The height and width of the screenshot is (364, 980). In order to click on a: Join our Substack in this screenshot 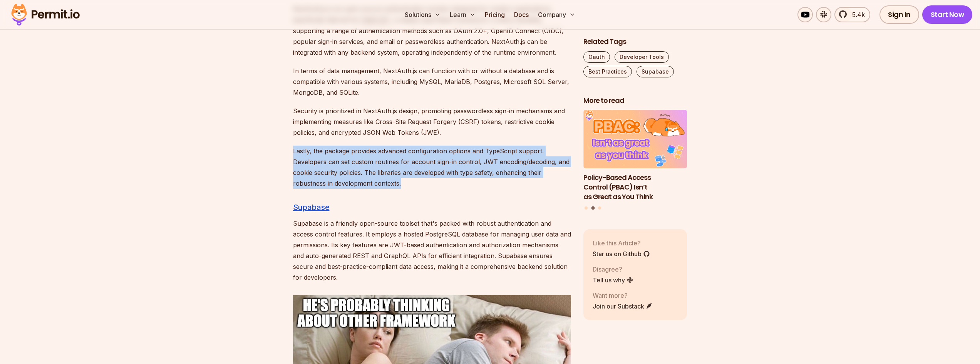, I will do `click(622, 306)`.